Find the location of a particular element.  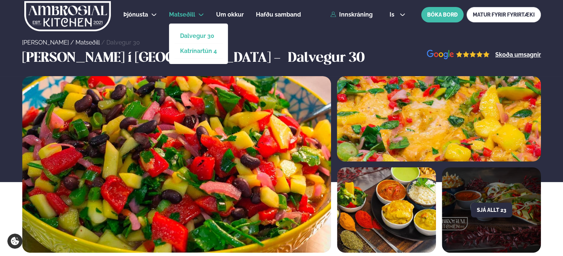

a: Hafðu samband is located at coordinates (279, 15).